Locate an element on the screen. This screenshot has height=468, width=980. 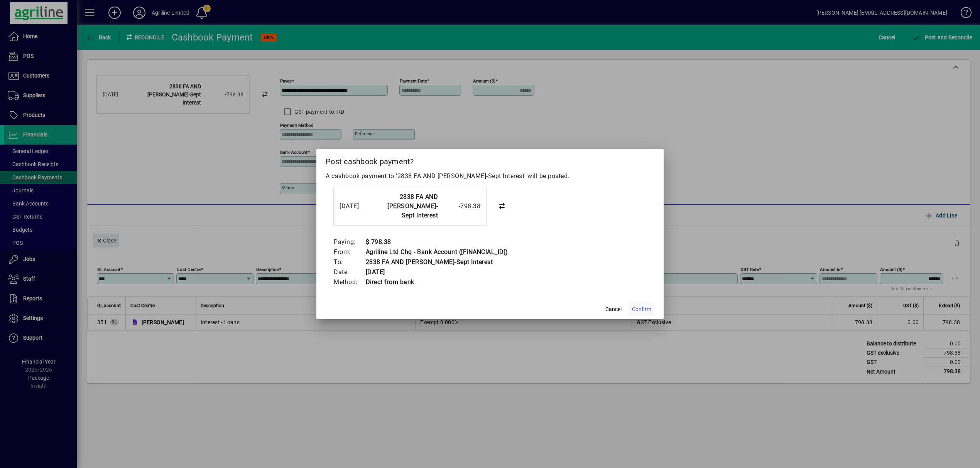
button: Confirm is located at coordinates (641, 309).